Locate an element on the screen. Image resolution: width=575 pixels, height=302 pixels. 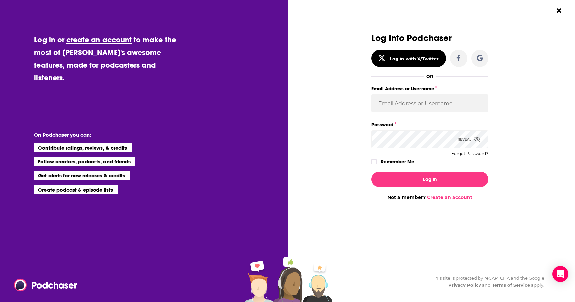
a: Podchaser - Follow, Share and Rate Podcasts is located at coordinates (43, 285).